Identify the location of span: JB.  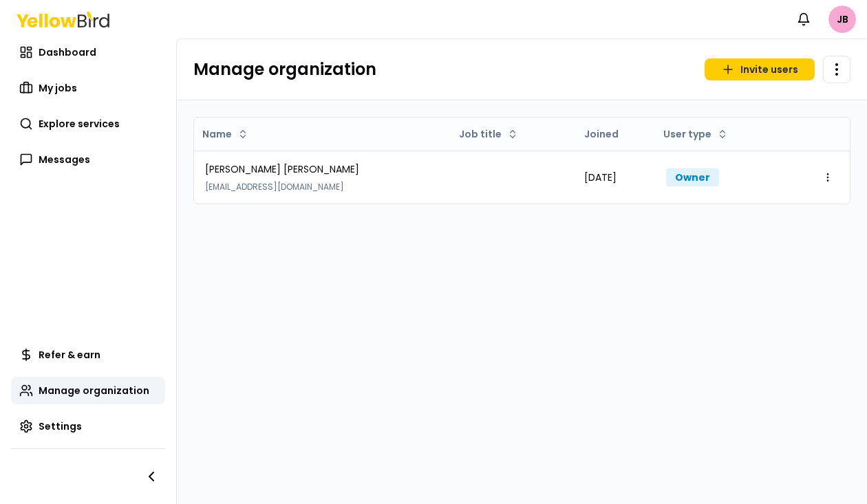
(842, 19).